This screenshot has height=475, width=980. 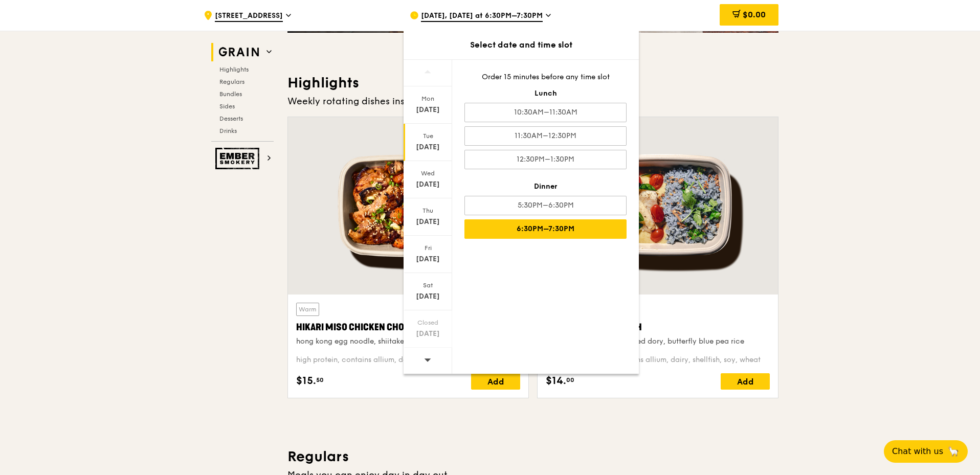 What do you see at coordinates (427, 323) in the screenshot?
I see `div: Closed` at bounding box center [427, 323].